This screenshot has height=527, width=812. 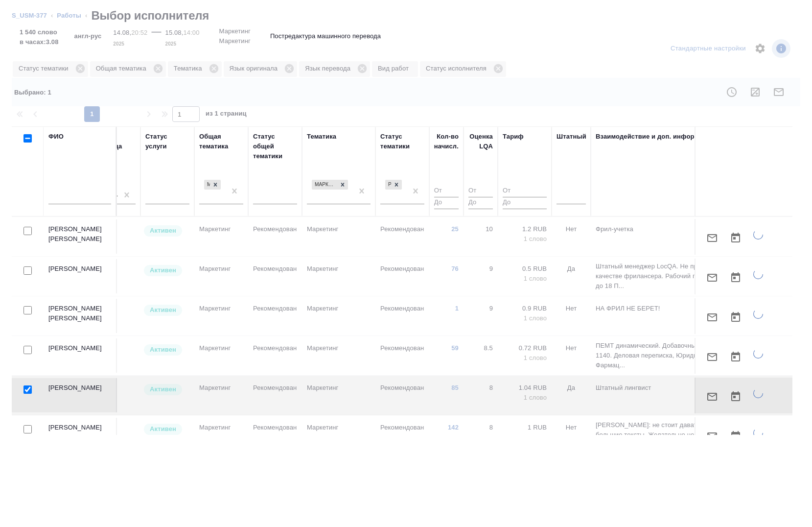 What do you see at coordinates (446, 141) in the screenshot?
I see `div: Кол-во начисл.` at bounding box center [446, 141].